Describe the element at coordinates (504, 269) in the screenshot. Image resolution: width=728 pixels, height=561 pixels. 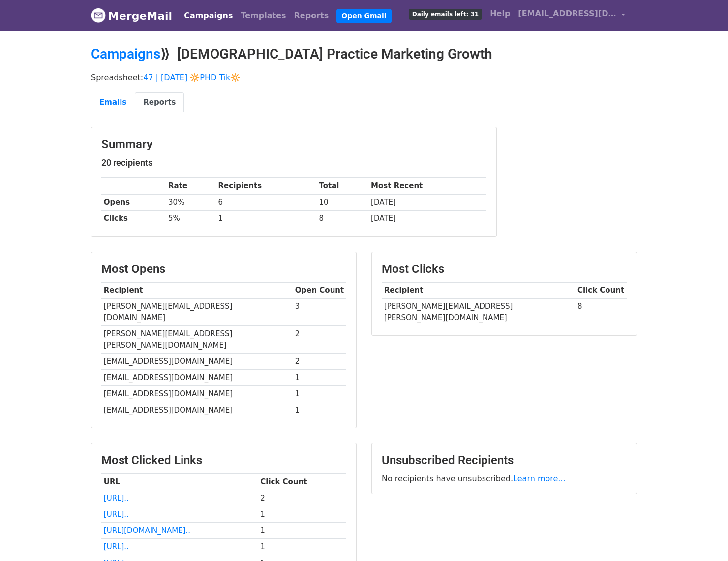
I see `h3: Most Clicks` at that location.